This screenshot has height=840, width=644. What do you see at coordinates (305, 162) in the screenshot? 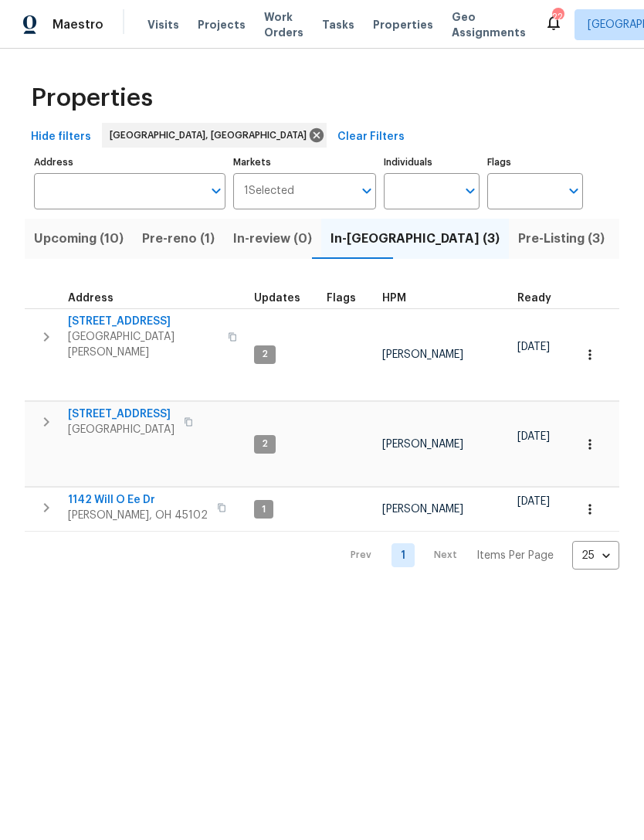
I see `label: Markets` at bounding box center [305, 162].